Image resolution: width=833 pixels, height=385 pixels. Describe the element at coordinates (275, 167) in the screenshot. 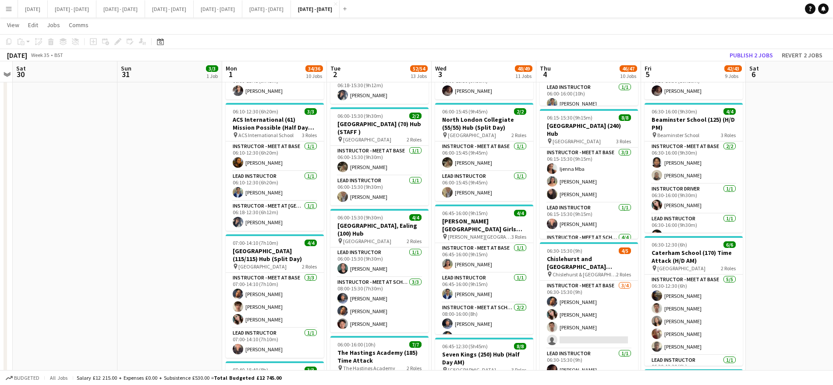

I see `app-job-card: 06:10-12:30 (6h20m)3/3ACS International (61) Mission Possible (Half Day AM) ACS International Sch...` at that location.